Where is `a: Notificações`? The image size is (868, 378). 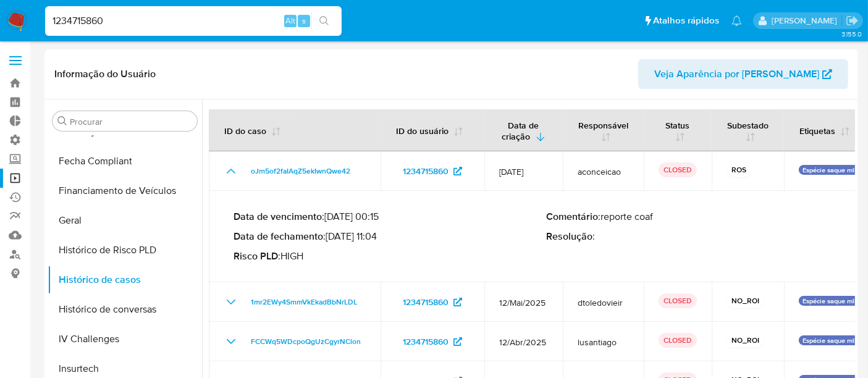
a: Notificações is located at coordinates (736, 21).